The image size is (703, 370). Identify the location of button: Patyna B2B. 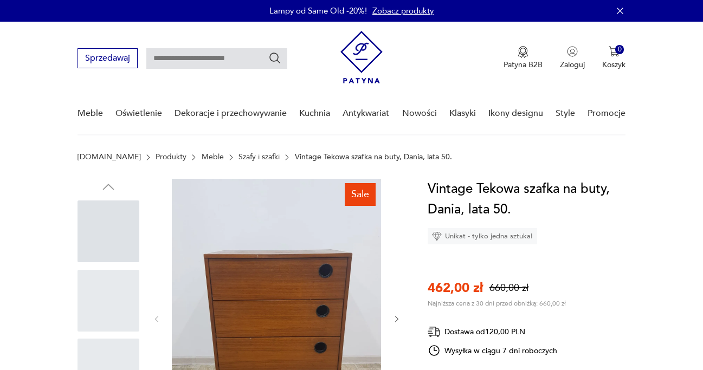
(523, 58).